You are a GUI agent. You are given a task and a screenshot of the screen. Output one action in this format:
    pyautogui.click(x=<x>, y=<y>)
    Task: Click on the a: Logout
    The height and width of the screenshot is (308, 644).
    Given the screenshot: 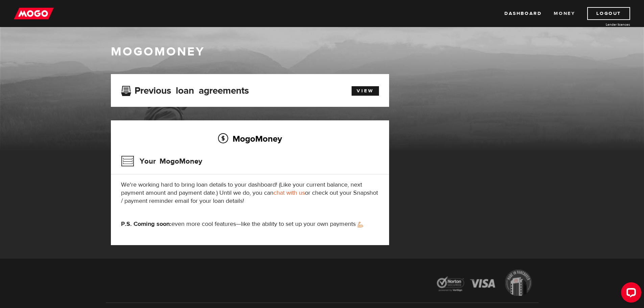 What is the action you would take?
    pyautogui.click(x=608, y=13)
    